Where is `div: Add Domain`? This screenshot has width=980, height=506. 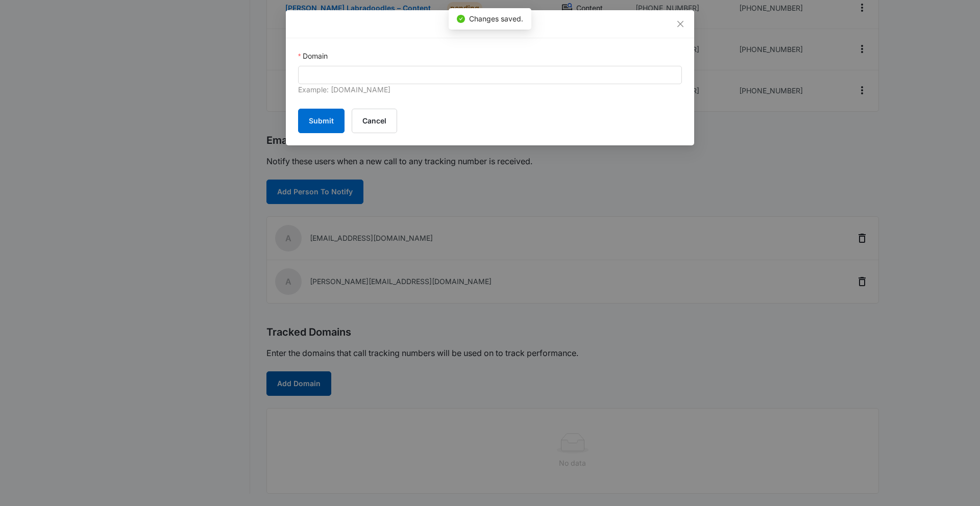
div: Add Domain is located at coordinates (490, 24).